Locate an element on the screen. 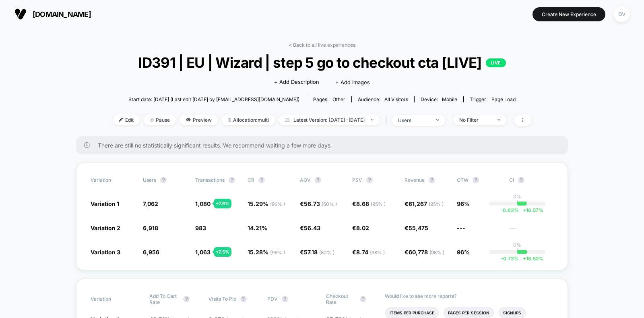 The image size is (644, 318). span: 7,062 is located at coordinates (151, 204).